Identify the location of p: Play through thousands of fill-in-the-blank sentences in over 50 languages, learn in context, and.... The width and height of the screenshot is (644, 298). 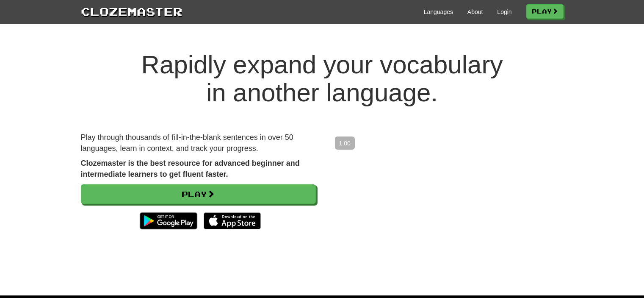
(199, 143).